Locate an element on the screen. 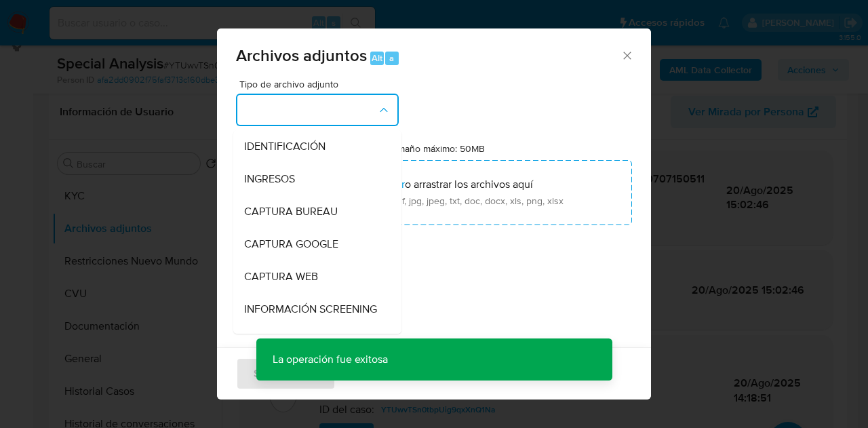 The image size is (868, 428). span: CAPTURA WEB is located at coordinates (281, 276).